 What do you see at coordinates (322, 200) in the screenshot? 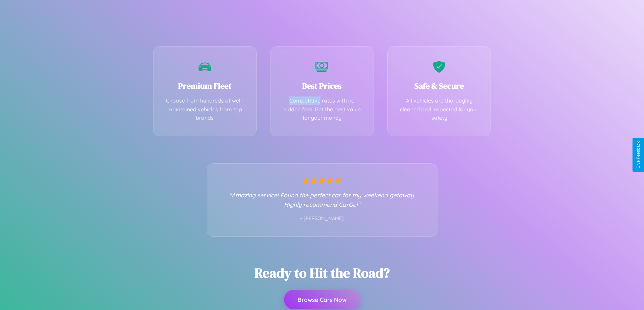
I see `p: "Amazing service! Found the perfect car for my weekend getaway. Highly recommend CarGo!"` at bounding box center [322, 200].